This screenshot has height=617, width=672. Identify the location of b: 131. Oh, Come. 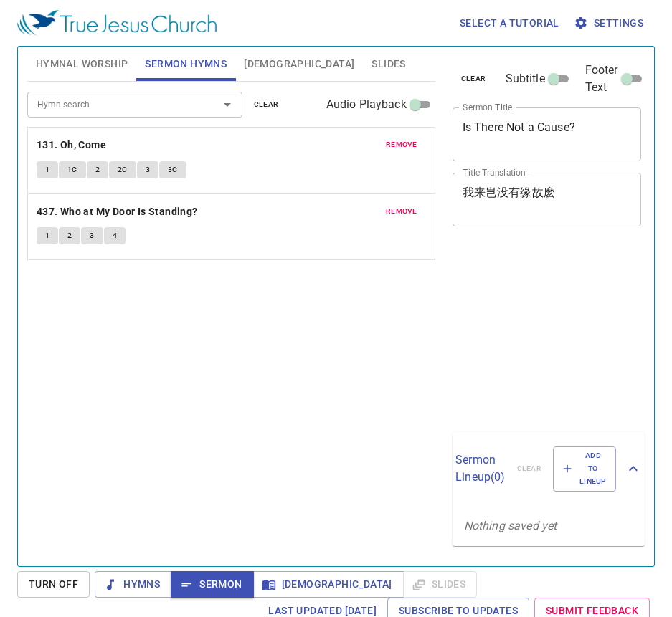
(71, 145).